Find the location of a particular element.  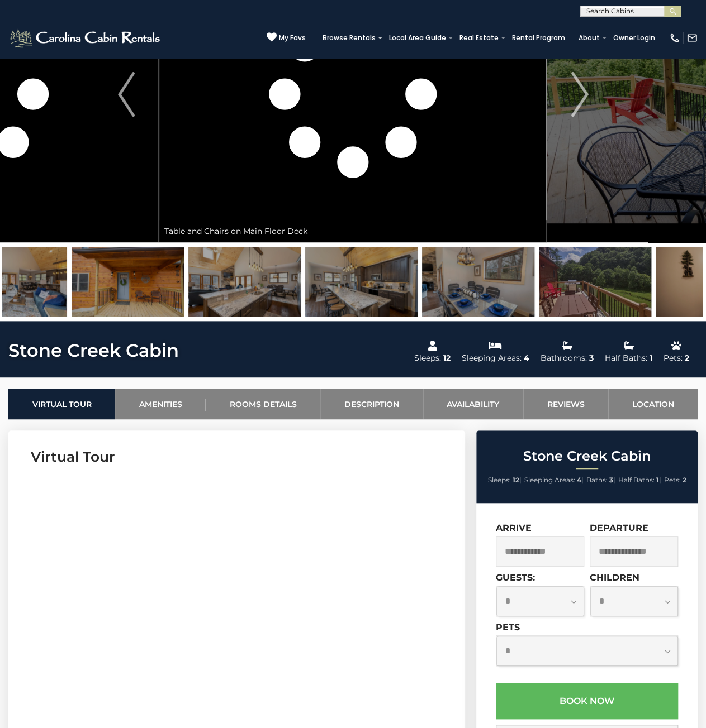

div: Table and Chairs on Main Floor Deck is located at coordinates (353, 231).